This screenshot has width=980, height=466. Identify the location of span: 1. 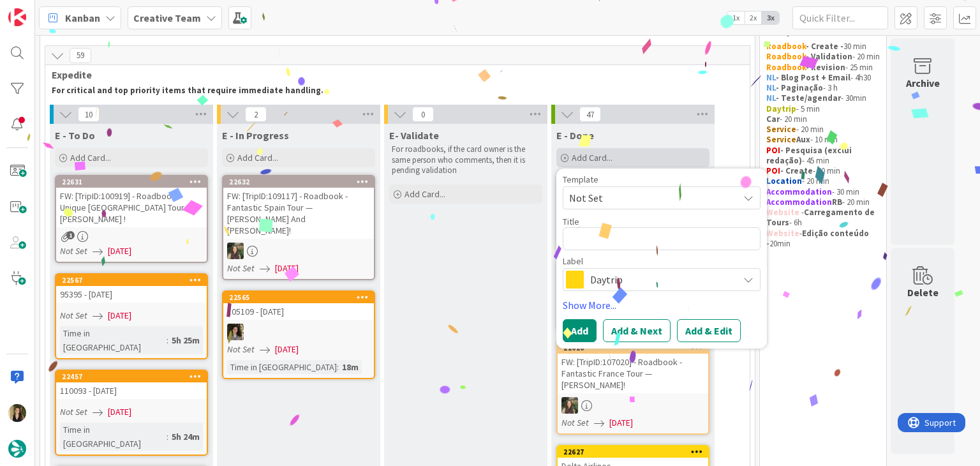
(70, 235).